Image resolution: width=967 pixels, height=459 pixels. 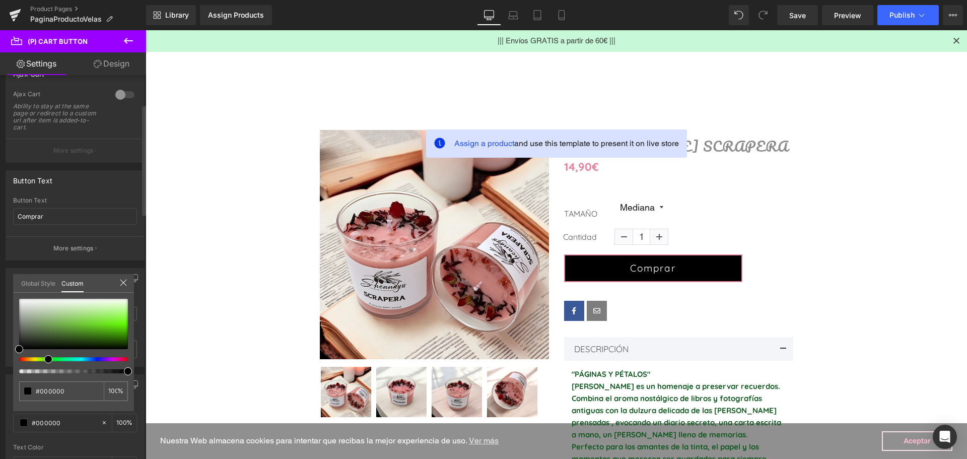 I want to click on a: Preview, so click(x=848, y=15).